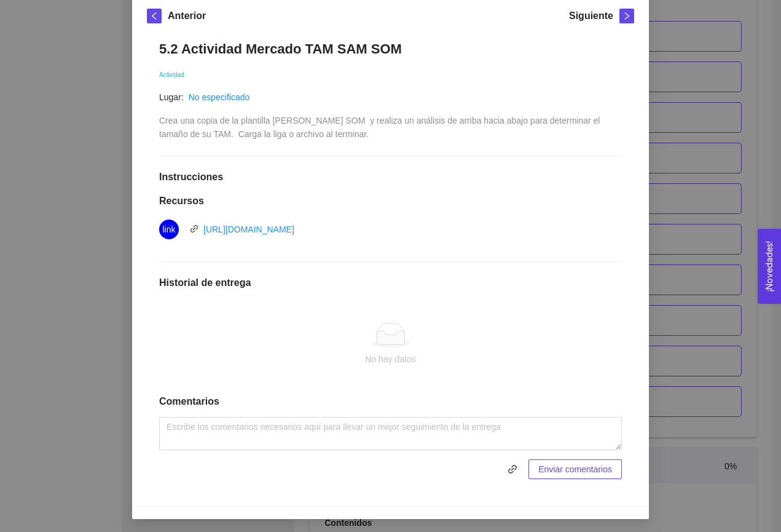 Image resolution: width=781 pixels, height=532 pixels. Describe the element at coordinates (187, 16) in the screenshot. I see `h5: Anterior` at that location.